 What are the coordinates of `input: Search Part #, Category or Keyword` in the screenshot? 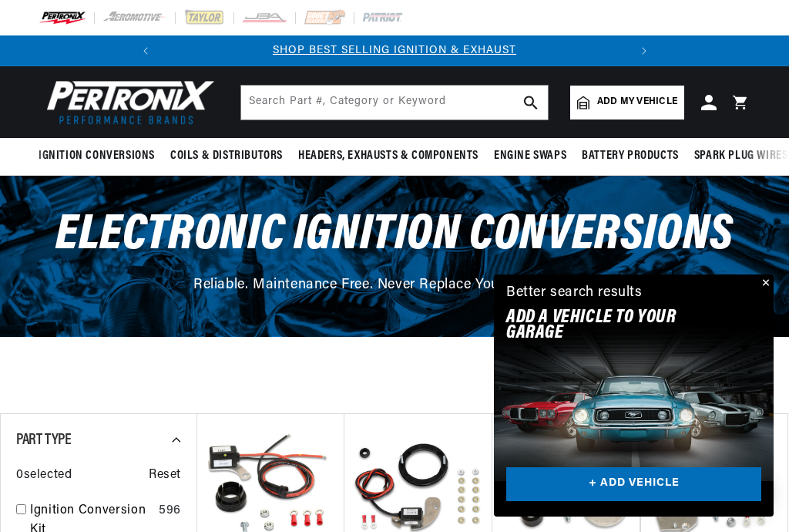 It's located at (394, 103).